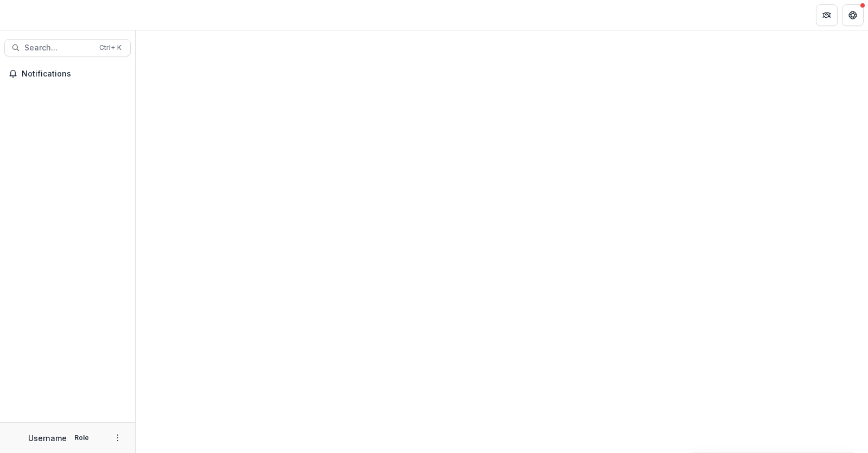 This screenshot has width=868, height=453. I want to click on button: More, so click(118, 438).